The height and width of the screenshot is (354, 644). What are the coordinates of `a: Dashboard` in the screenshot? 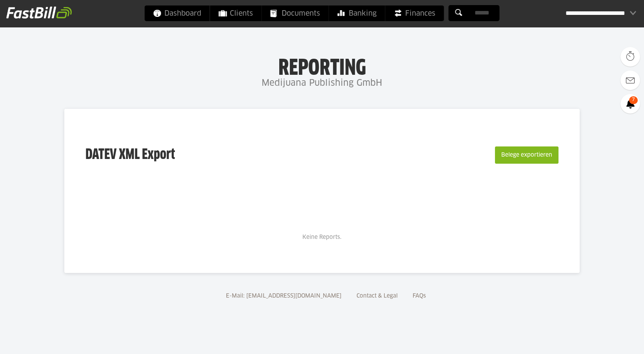 It's located at (177, 13).